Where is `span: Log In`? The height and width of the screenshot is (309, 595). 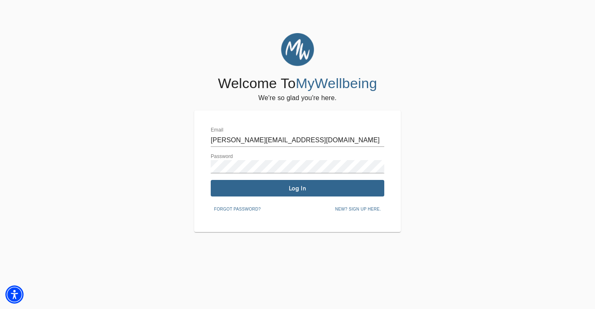
span: Log In is located at coordinates (297, 188).